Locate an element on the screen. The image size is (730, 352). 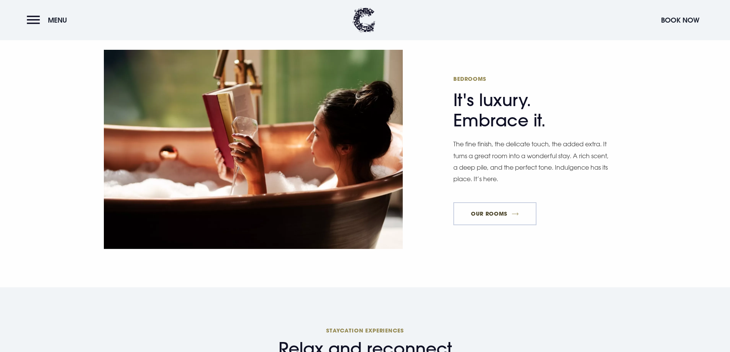
p: The fine finish, the delicate touch, the added extra. It turns a great room into a wonderful stay... is located at coordinates (532, 162).